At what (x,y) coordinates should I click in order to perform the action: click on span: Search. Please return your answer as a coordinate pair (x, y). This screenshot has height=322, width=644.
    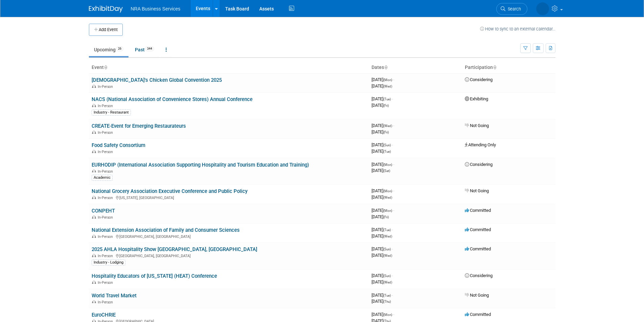
    Looking at the image, I should click on (513, 9).